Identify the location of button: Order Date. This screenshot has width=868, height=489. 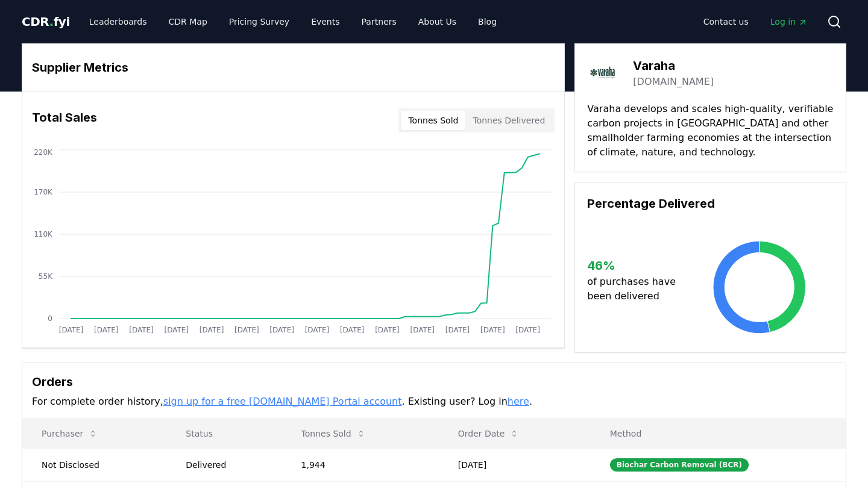
(489, 434).